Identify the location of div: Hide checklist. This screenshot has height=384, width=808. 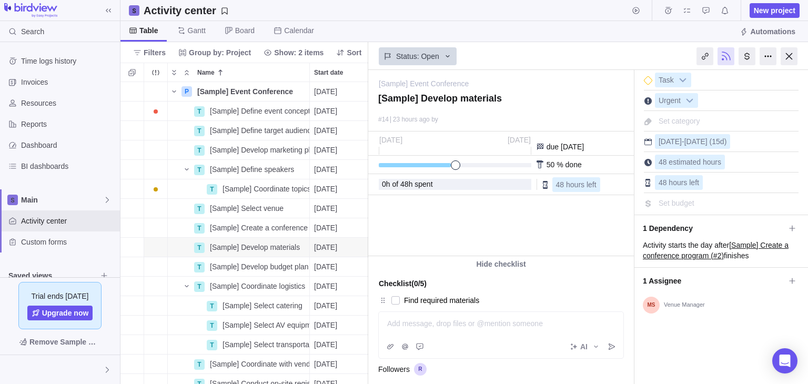
(501, 264).